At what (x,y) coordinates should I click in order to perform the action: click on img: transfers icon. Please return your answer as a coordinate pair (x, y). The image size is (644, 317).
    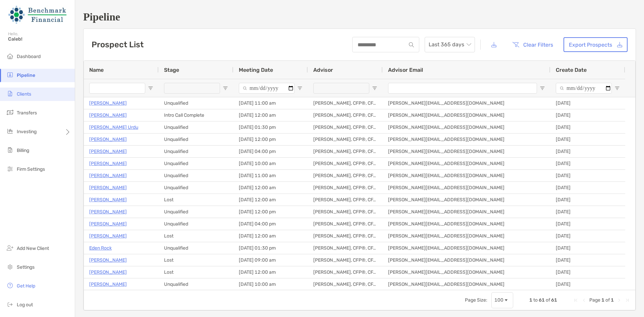
    Looking at the image, I should click on (10, 112).